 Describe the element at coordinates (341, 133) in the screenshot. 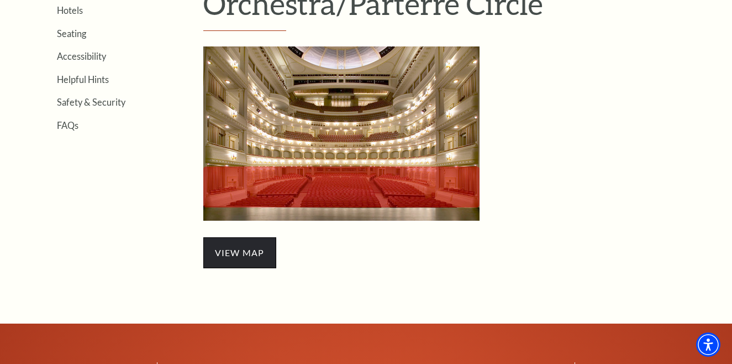

I see `img: Orchestra/Parterre Circle Seating Map` at that location.